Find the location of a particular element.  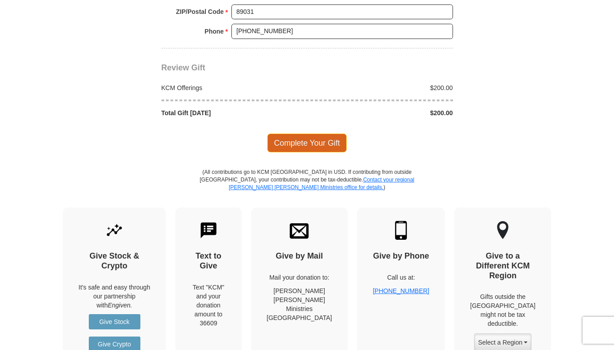

i: Engiven. is located at coordinates (120, 305).